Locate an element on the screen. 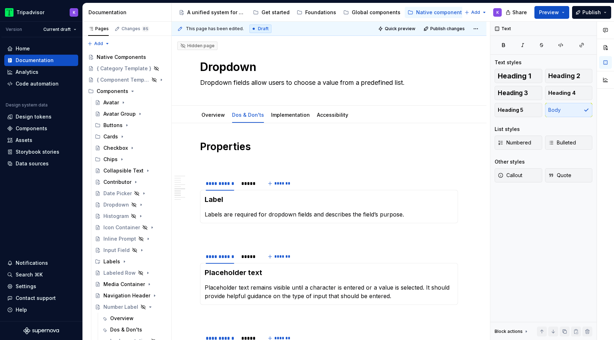  a: Settings is located at coordinates (41, 287).